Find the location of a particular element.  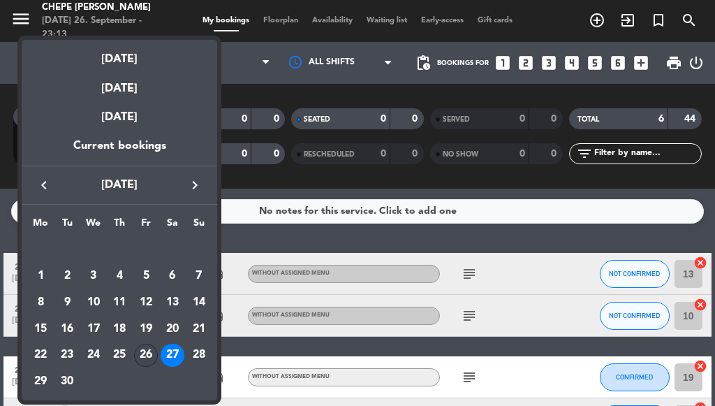

td: September 8, 2025 is located at coordinates (40, 302).